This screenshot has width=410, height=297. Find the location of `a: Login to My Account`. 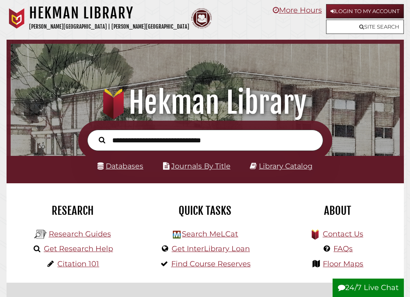

a: Login to My Account is located at coordinates (365, 11).